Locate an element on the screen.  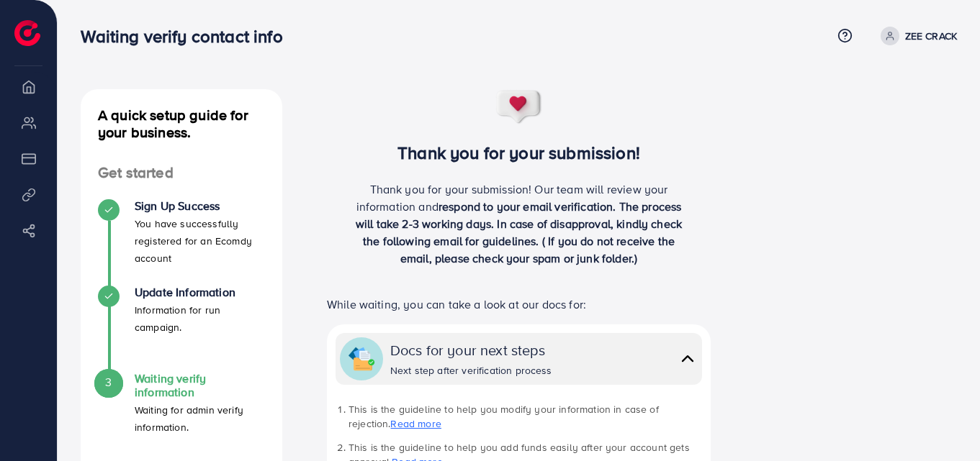
h3: Thank you for your submission! is located at coordinates (519, 152).